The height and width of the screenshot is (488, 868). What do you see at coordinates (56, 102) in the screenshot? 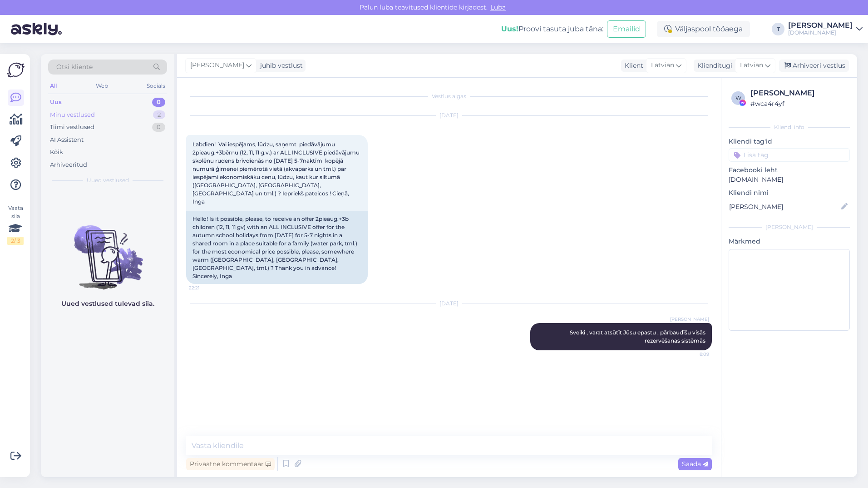
I see `div: Uus` at bounding box center [56, 102].